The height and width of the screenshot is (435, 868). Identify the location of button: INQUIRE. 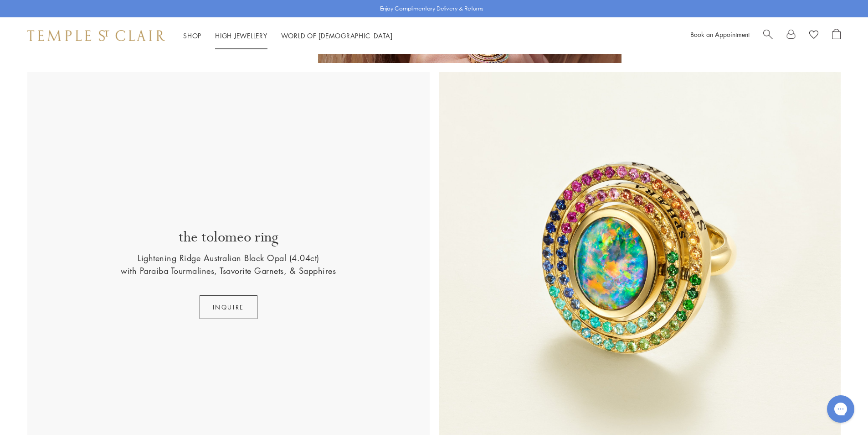
(229, 307).